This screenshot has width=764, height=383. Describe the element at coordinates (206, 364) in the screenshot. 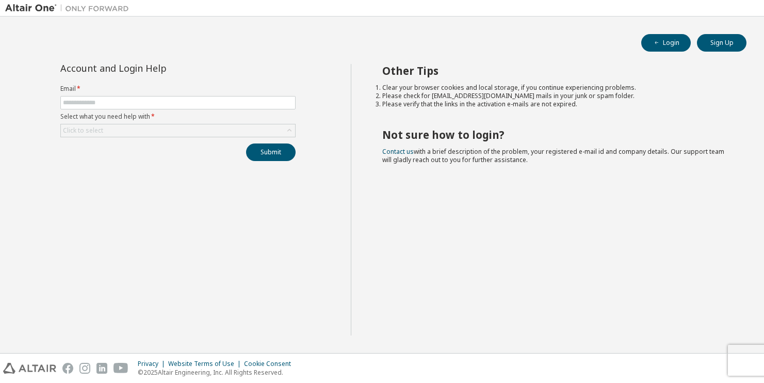

I see `div: Website Terms of Use` at that location.